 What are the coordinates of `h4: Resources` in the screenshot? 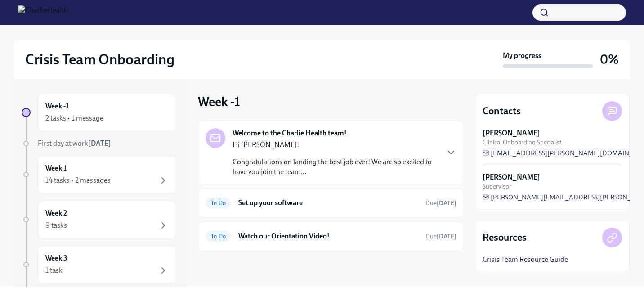 It's located at (504, 238).